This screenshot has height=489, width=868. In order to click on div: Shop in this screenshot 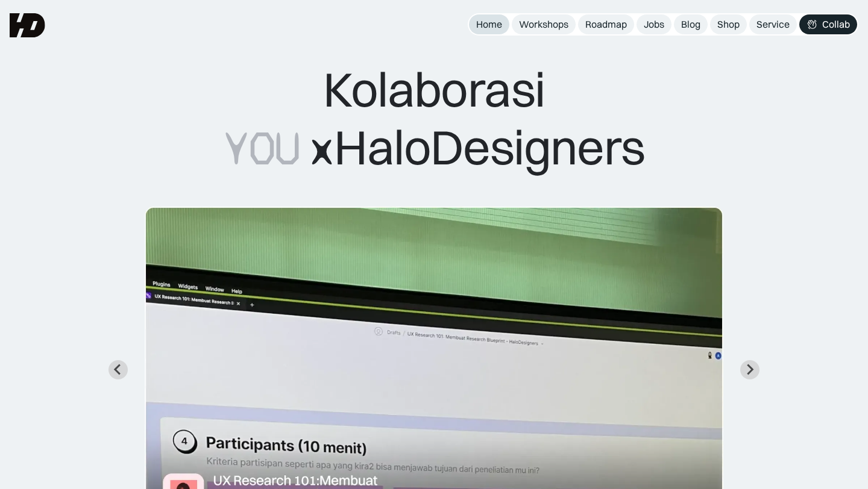, I will do `click(728, 24)`.